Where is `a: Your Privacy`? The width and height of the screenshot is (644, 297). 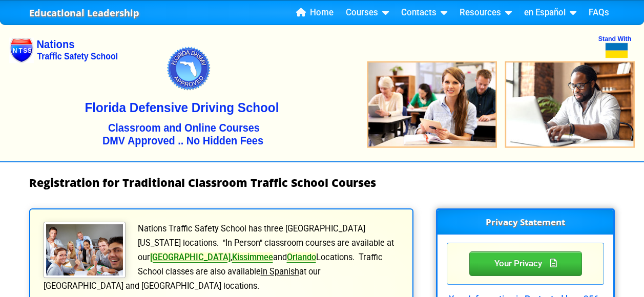
a: Your Privacy is located at coordinates (525, 263).